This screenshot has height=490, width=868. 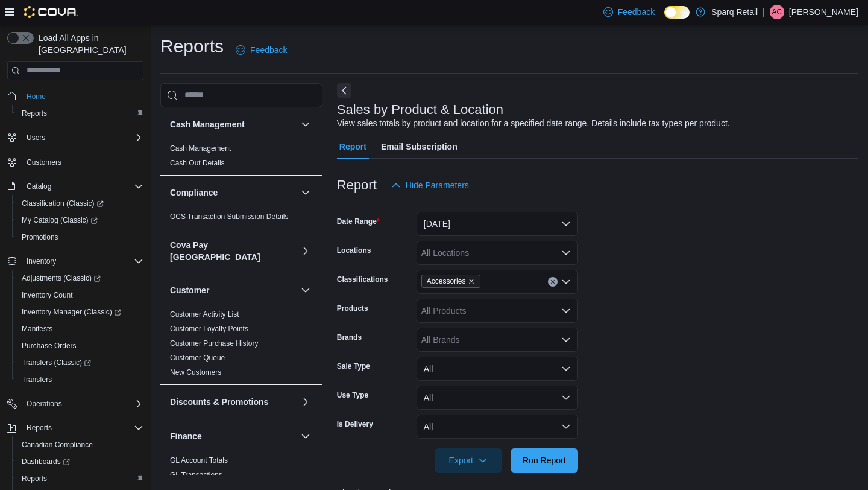 What do you see at coordinates (233, 436) in the screenshot?
I see `button: Finance` at bounding box center [233, 436].